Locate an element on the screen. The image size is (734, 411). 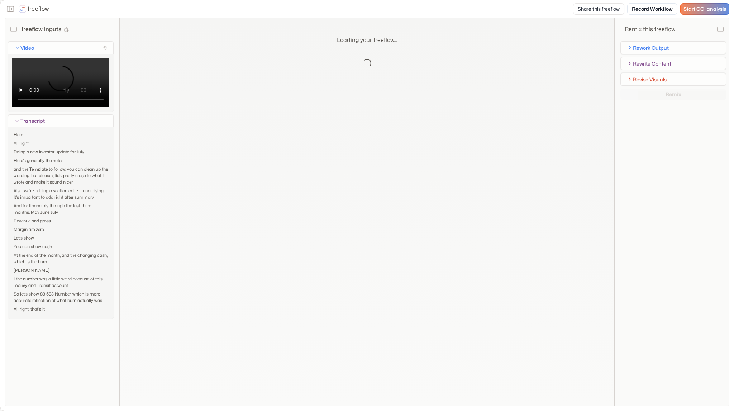
button: Rework Output is located at coordinates (673, 48).